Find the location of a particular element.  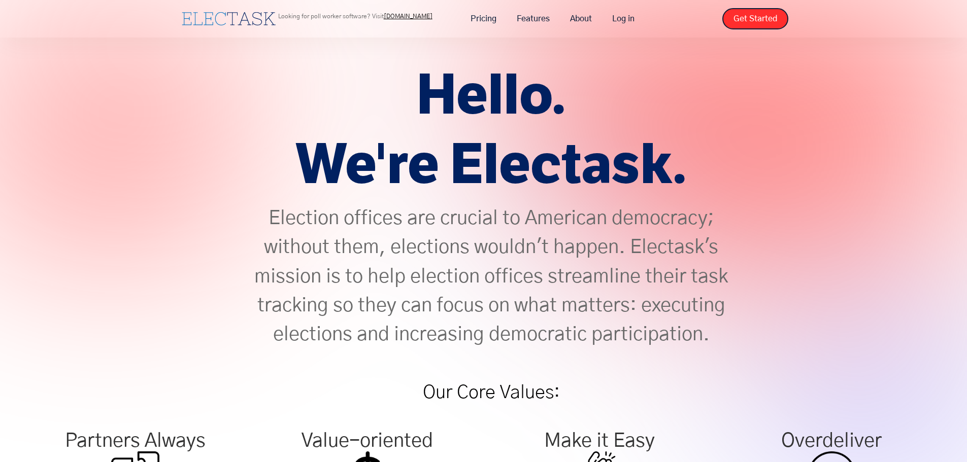

a: Log in is located at coordinates (623, 19).